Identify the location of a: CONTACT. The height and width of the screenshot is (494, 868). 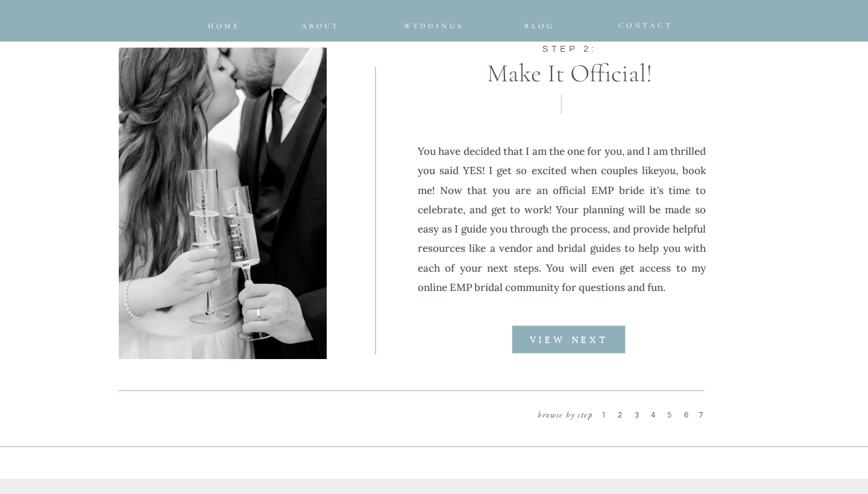
(640, 22).